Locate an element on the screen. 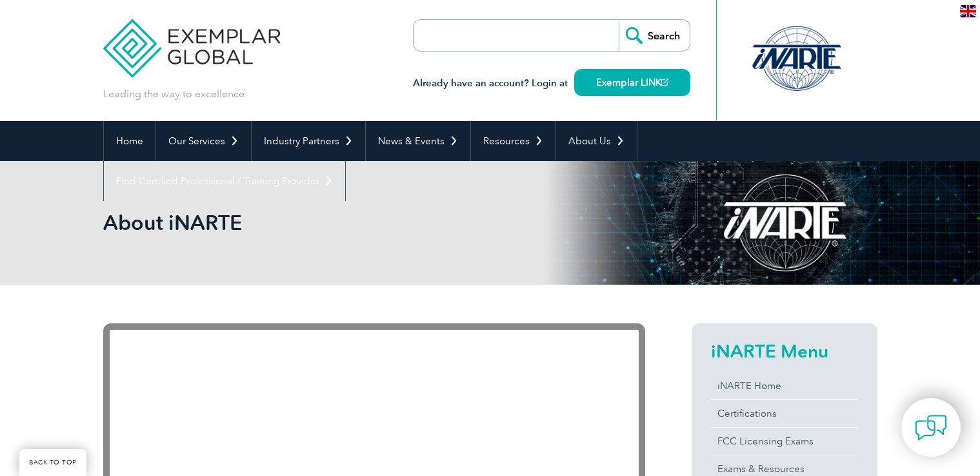 Image resolution: width=980 pixels, height=476 pixels. a: About Us is located at coordinates (596, 141).